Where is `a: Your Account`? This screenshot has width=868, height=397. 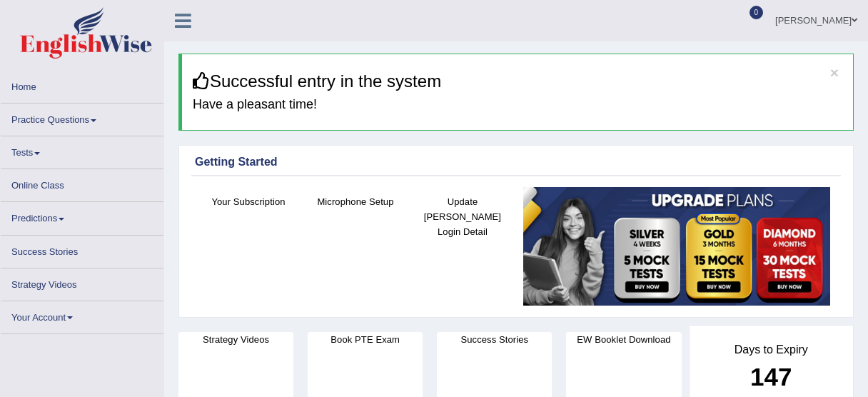
a: Your Account is located at coordinates (82, 314).